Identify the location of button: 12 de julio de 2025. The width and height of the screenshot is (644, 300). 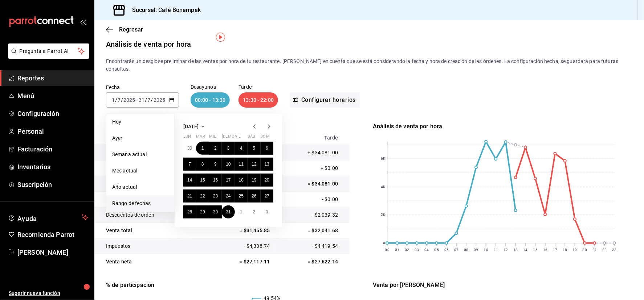
(253, 164).